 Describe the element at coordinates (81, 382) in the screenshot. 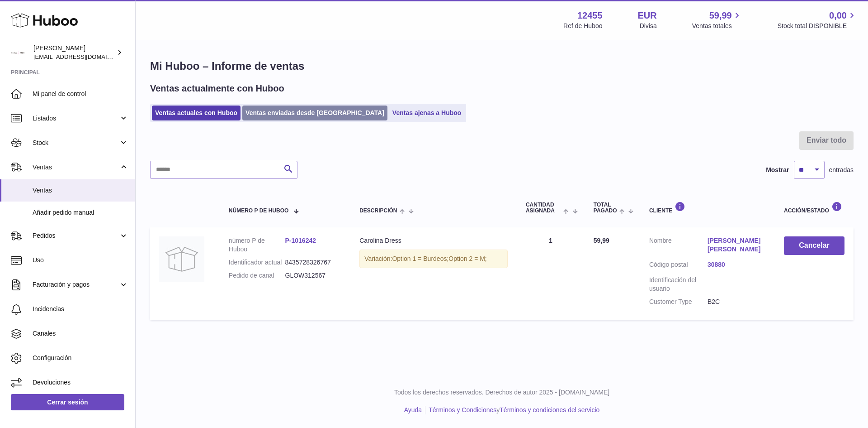

I see `span: Devoluciones` at that location.